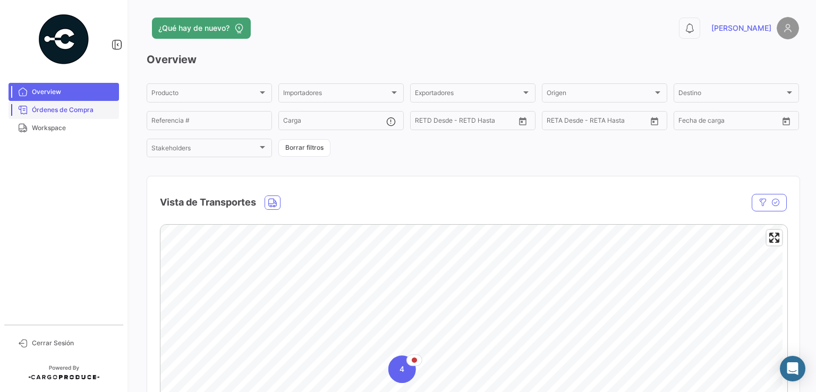  What do you see at coordinates (402, 369) in the screenshot?
I see `div: Map marker` at bounding box center [402, 369].